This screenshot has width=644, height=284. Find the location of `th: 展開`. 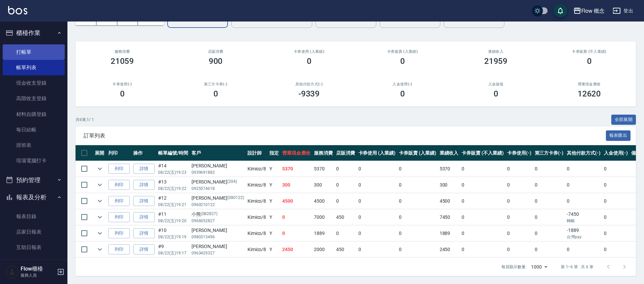

th: 展開 is located at coordinates (99, 153).